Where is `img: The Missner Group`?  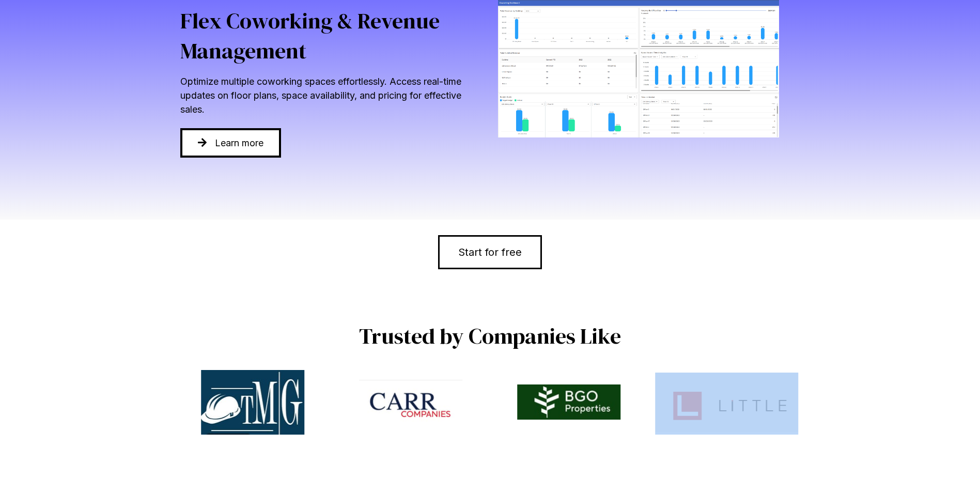 img: The Missner Group is located at coordinates (253, 402).